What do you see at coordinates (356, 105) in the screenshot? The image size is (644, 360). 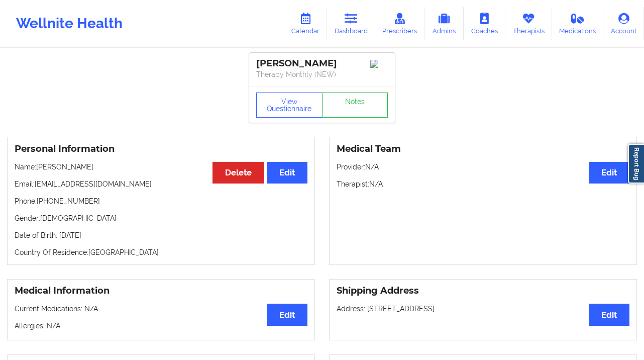 I see `a: Notes` at bounding box center [356, 105].